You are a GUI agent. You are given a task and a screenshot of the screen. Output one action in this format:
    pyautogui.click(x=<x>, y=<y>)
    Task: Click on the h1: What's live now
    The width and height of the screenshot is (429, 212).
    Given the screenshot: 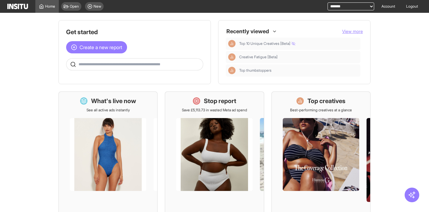 What is the action you would take?
    pyautogui.click(x=114, y=101)
    